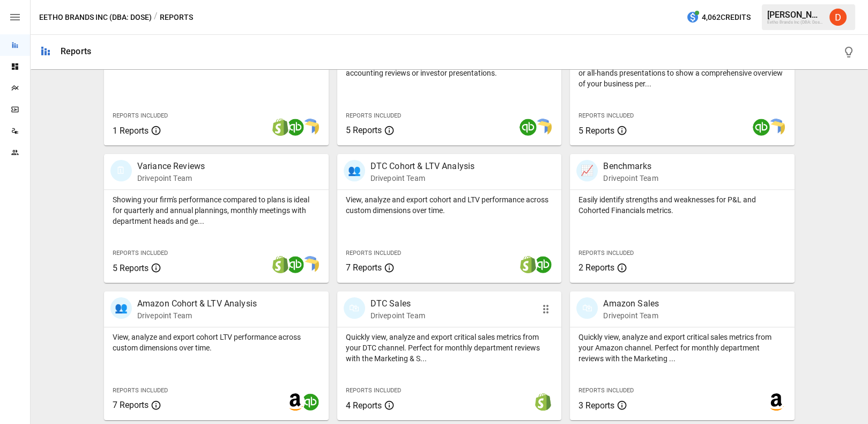 This screenshot has height=424, width=868. Describe the element at coordinates (596, 406) in the screenshot. I see `span: 3 Reports` at that location.